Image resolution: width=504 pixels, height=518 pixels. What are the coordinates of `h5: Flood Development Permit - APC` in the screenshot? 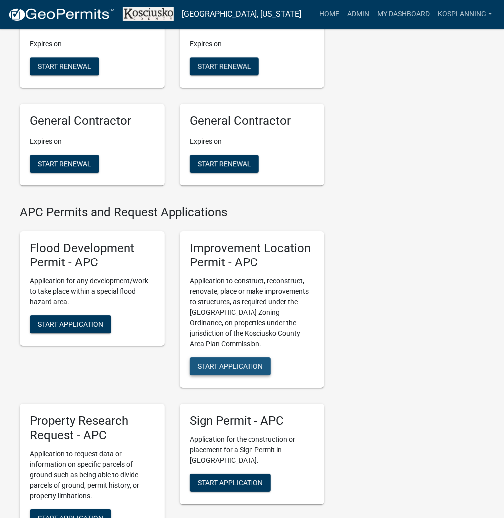 It's located at (92, 255).